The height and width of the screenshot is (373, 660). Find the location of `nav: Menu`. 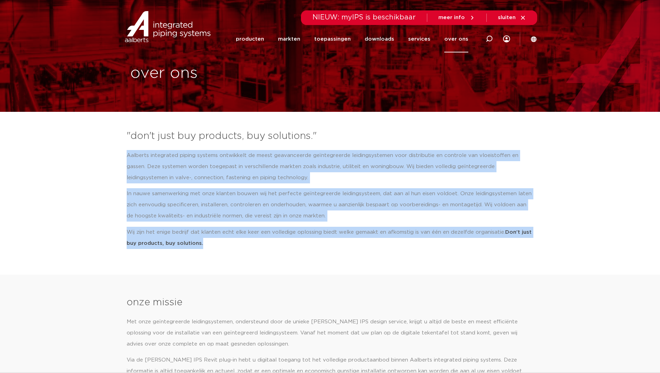

nav: Menu is located at coordinates (352, 39).